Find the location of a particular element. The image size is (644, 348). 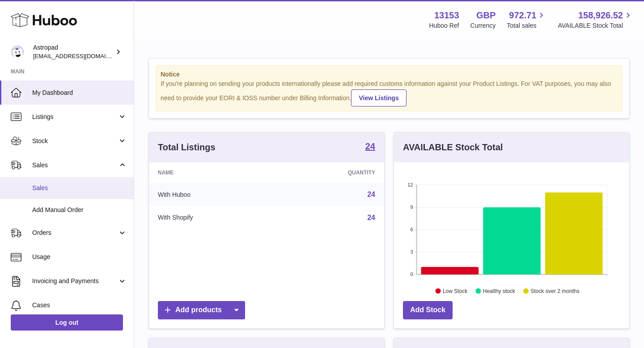

span: 158,926.52 is located at coordinates (600, 15).